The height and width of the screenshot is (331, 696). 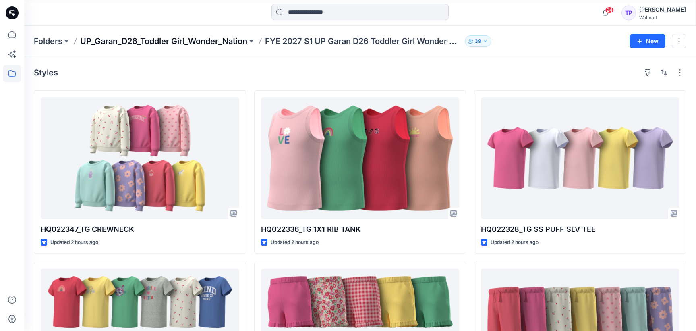 I want to click on p: Folders, so click(x=48, y=41).